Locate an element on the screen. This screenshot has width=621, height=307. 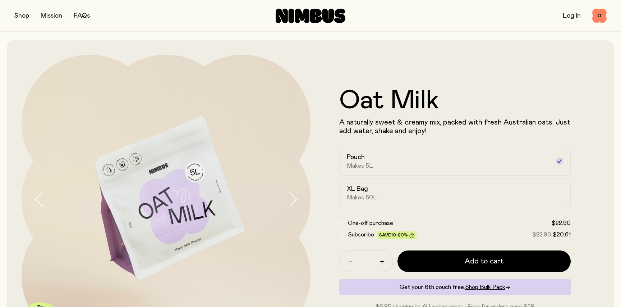
span: Add to cart is located at coordinates (484, 261).